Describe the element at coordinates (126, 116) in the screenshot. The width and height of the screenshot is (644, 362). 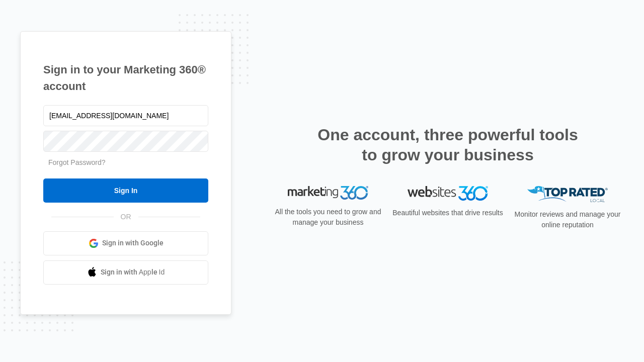
I see `input: Email` at that location.